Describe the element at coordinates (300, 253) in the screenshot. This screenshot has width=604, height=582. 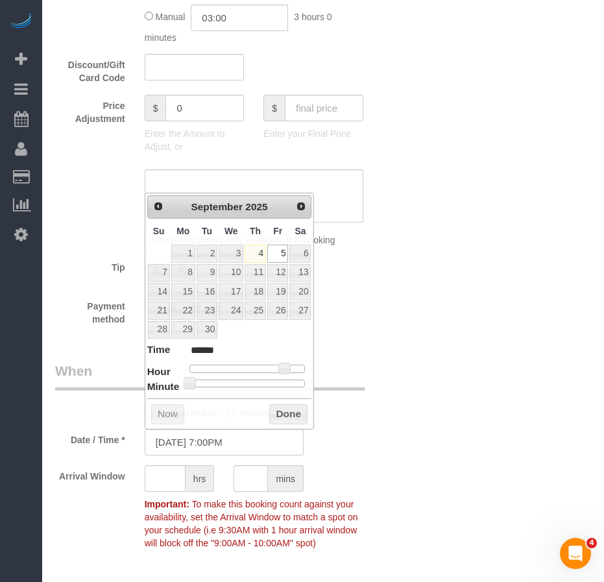
I see `a: 6` at that location.